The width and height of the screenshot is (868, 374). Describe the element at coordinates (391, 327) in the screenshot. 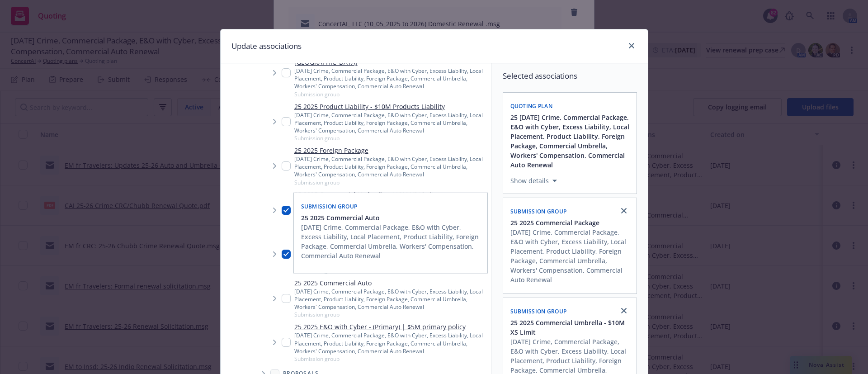

I see `a: 25 2025 E&O with Cyber - (Primary) | $5M primary policy` at that location.